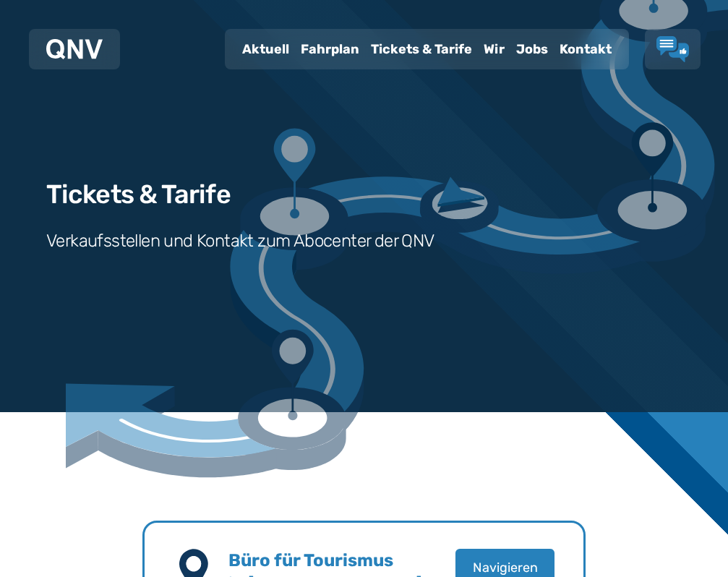 The height and width of the screenshot is (577, 728). I want to click on a: Aktuell, so click(266, 49).